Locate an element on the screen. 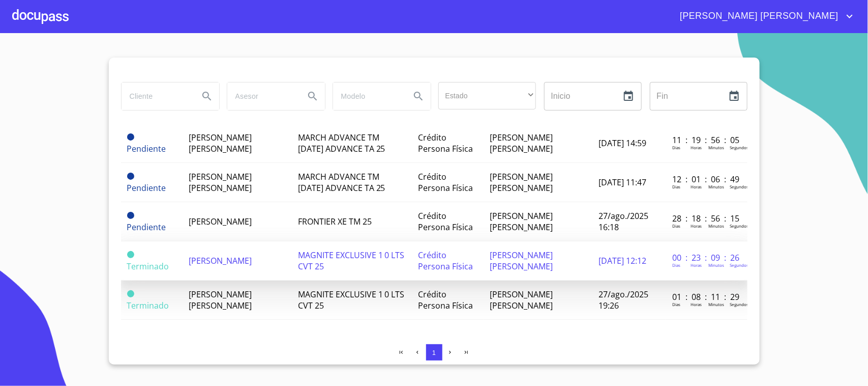 Image resolution: width=868 pixels, height=386 pixels. button: 1 is located at coordinates (434, 352).